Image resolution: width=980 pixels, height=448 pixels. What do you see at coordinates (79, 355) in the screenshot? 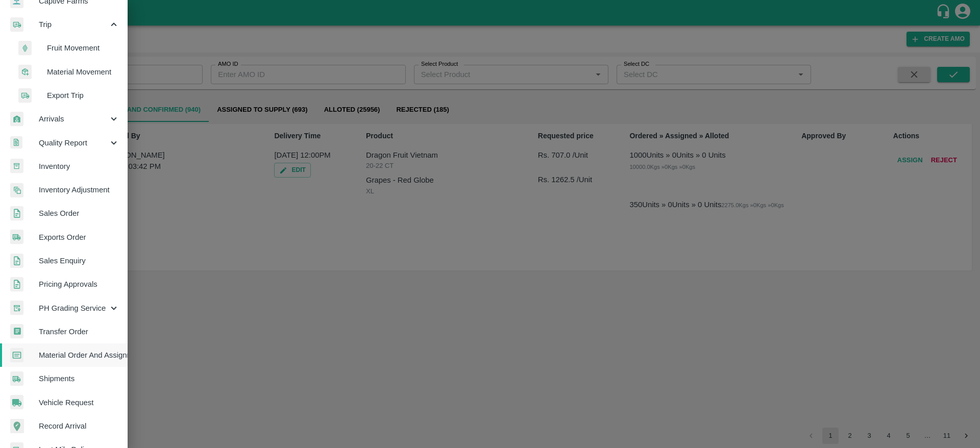
I see `span: Material Order And Assignment` at bounding box center [79, 355].